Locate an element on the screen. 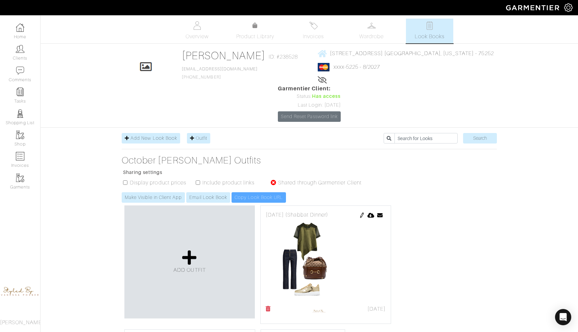 The width and height of the screenshot is (578, 332). img: 1759112492.png is located at coordinates (326, 261).